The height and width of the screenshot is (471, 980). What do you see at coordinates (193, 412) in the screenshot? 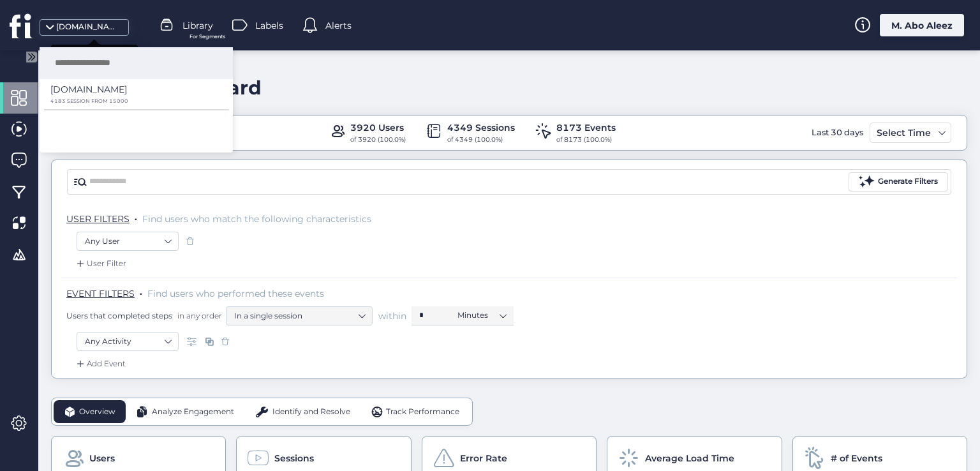
I see `span: Analyze Engagement` at bounding box center [193, 412].